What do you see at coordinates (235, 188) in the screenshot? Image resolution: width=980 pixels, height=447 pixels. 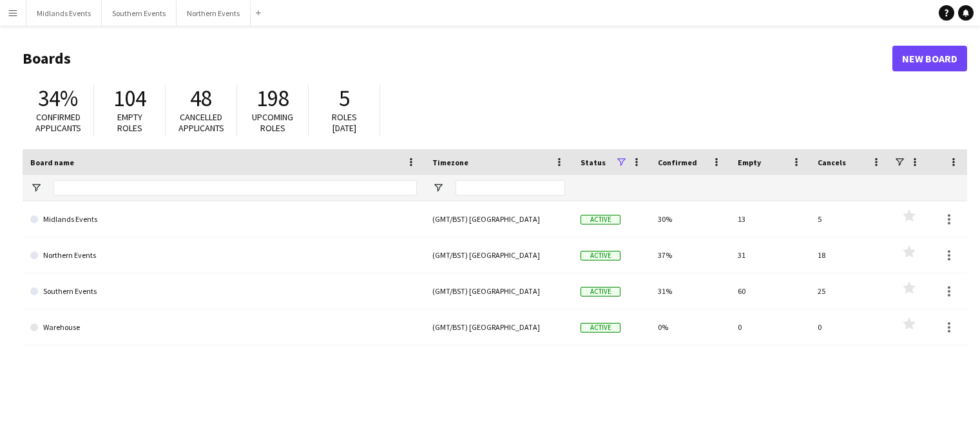 I see `input: Board name Filter Input` at bounding box center [235, 188].